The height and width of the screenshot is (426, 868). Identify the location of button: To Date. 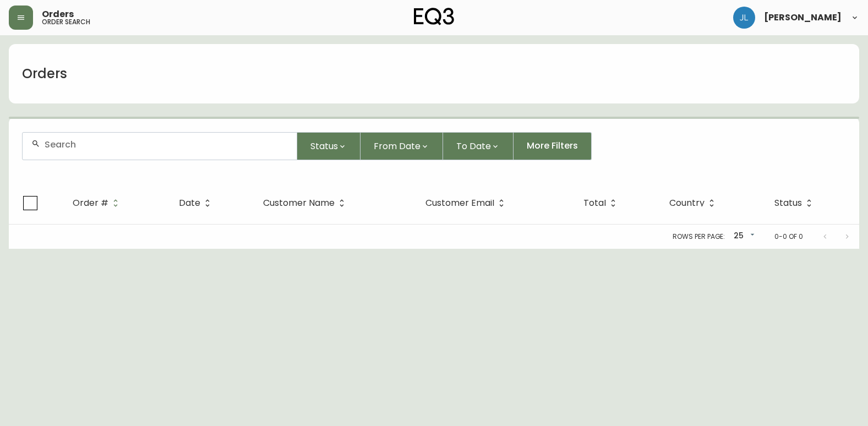
(479, 146).